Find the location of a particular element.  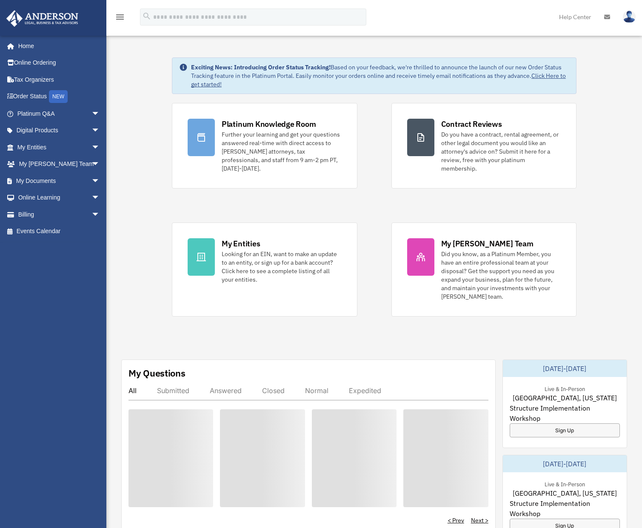

img: Anderson Advisors Platinum Portal is located at coordinates (42, 18).